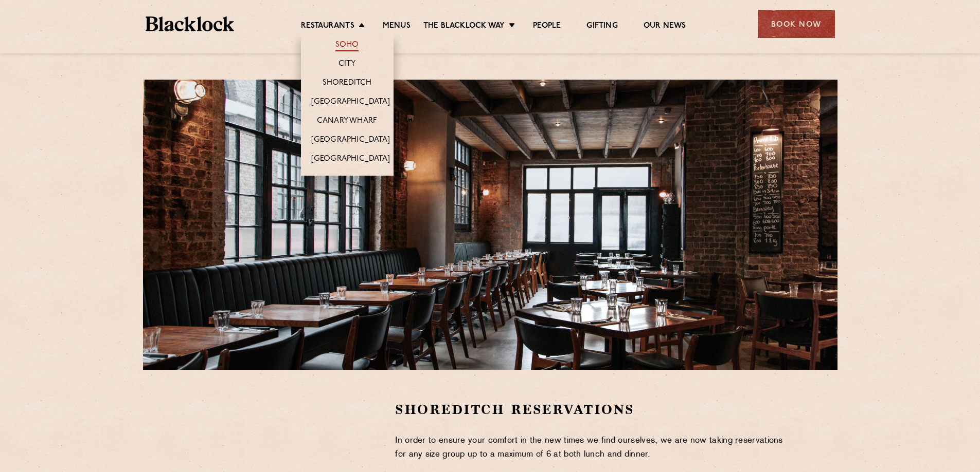  What do you see at coordinates (190, 23) in the screenshot?
I see `img: BL_Textured_Logo-footer-cropped.svg` at bounding box center [190, 23].